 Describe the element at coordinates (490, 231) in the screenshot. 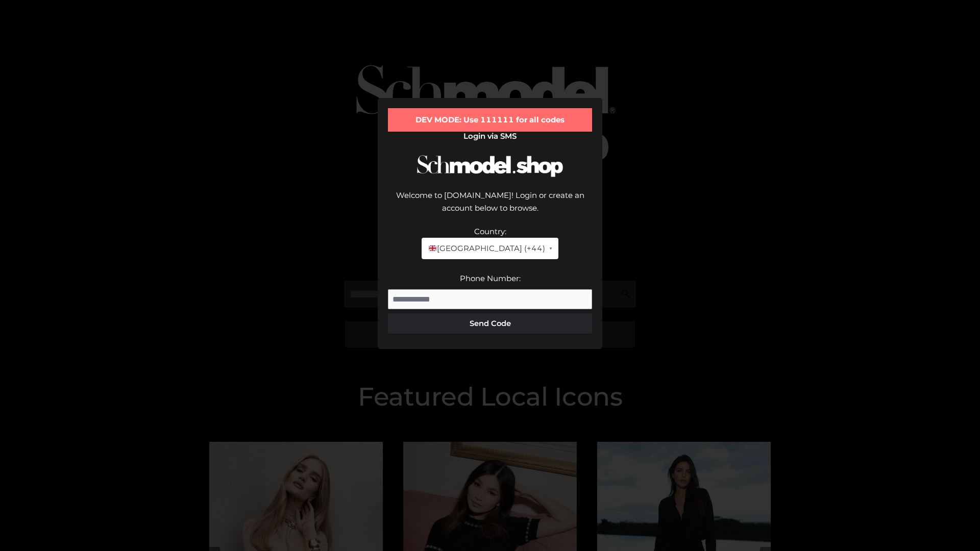

I see `label: Country:` at that location.